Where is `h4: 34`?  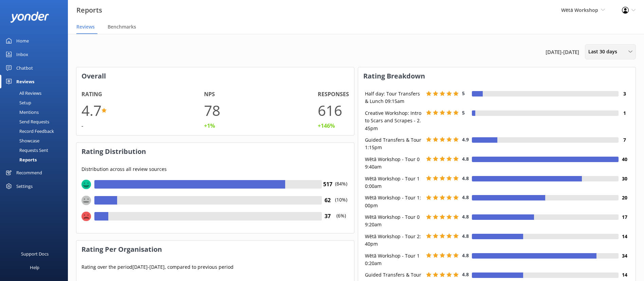 h4: 34 is located at coordinates (624, 256).